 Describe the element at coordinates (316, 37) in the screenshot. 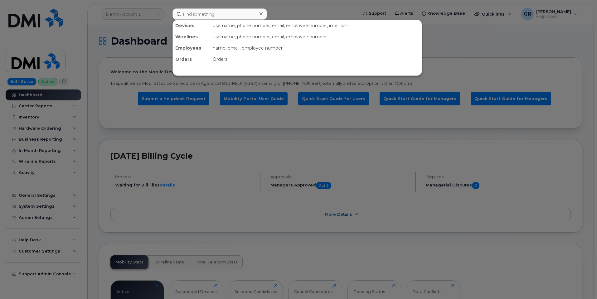

I see `div: username, phone number, email, employee number` at that location.